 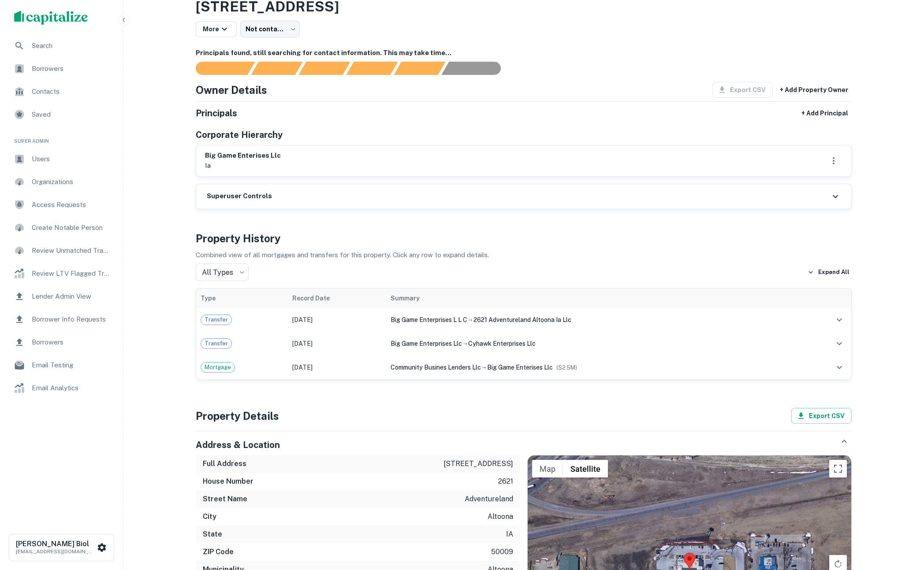 What do you see at coordinates (71, 205) in the screenshot?
I see `span: Access Requests` at bounding box center [71, 205].